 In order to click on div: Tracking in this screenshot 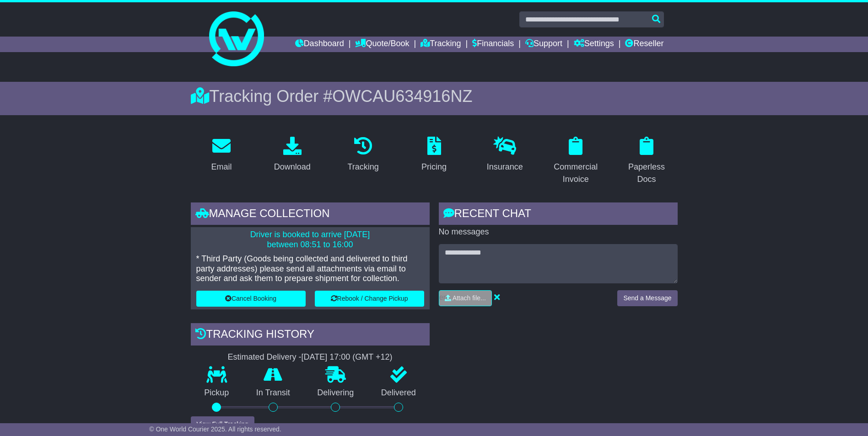, I will do `click(363, 167)`.